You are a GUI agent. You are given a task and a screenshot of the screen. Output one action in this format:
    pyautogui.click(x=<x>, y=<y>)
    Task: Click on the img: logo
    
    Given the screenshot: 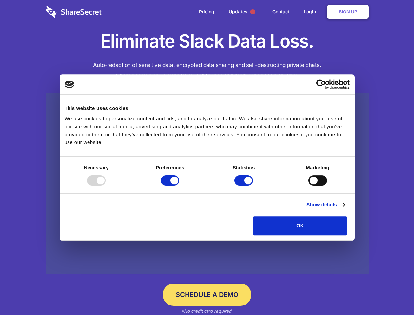 What is the action you would take?
    pyautogui.click(x=70, y=84)
    